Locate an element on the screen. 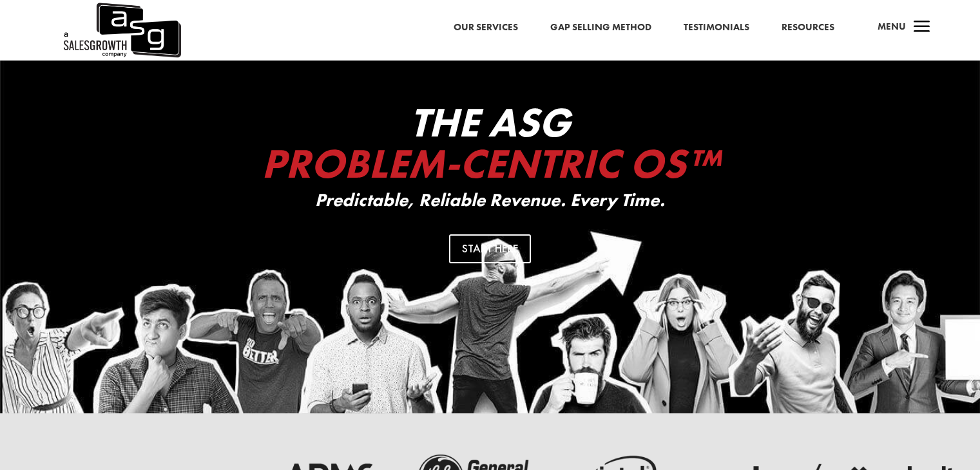  a: Start Here is located at coordinates (490, 249).